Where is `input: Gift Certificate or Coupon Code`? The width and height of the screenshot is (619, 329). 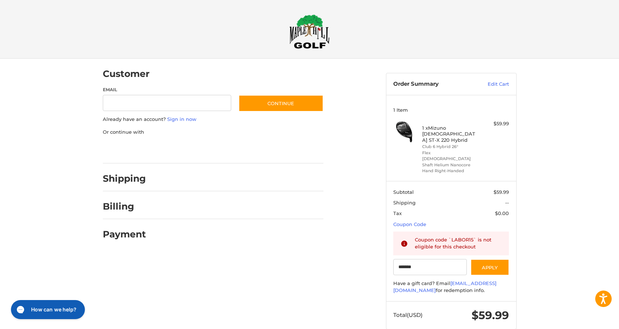
input: Gift Certificate or Coupon Code is located at coordinates (430, 267).